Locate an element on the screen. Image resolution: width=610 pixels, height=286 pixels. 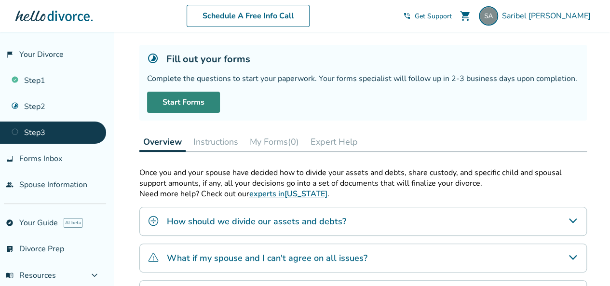
div: What if my spouse and I can't agree on all issues? is located at coordinates (363, 258).